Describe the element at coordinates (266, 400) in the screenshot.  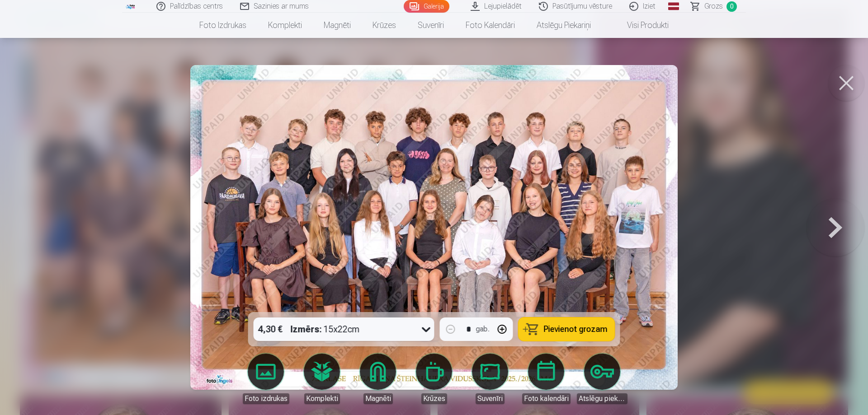
I see `div: Foto izdrukas` at that location.